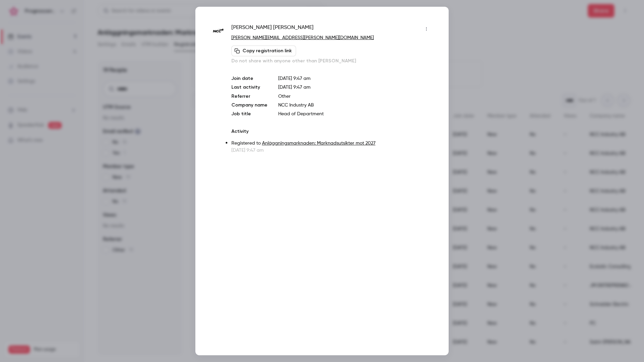 The image size is (644, 362). Describe the element at coordinates (264, 51) in the screenshot. I see `button: Copy registration link` at that location.